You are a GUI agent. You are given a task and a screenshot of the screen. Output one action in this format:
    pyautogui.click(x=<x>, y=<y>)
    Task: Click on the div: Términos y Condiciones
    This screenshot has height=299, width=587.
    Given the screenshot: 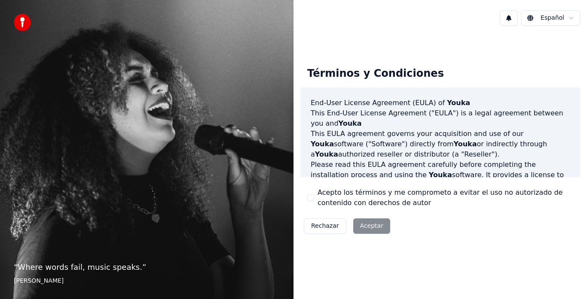 What is the action you would take?
    pyautogui.click(x=375, y=74)
    